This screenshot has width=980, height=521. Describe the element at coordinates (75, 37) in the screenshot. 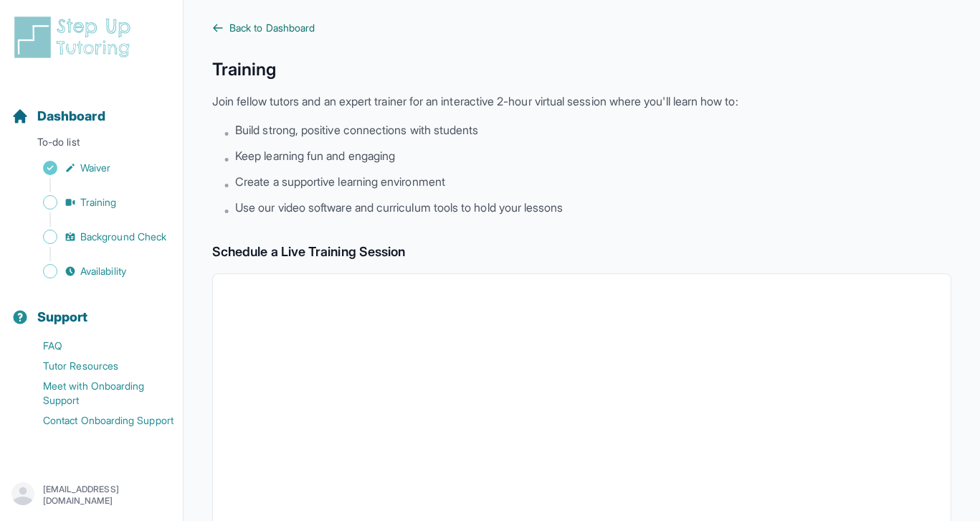

I see `img: logo` at that location.